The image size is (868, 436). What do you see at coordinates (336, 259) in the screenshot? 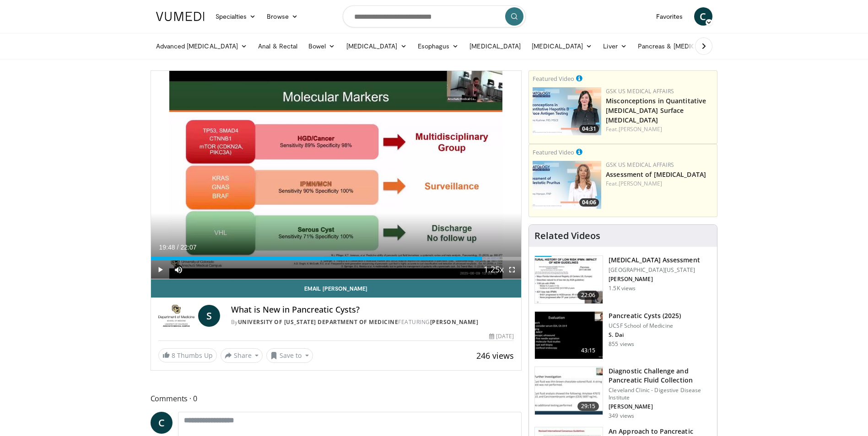
I see `div: Progress Bar` at bounding box center [336, 259].